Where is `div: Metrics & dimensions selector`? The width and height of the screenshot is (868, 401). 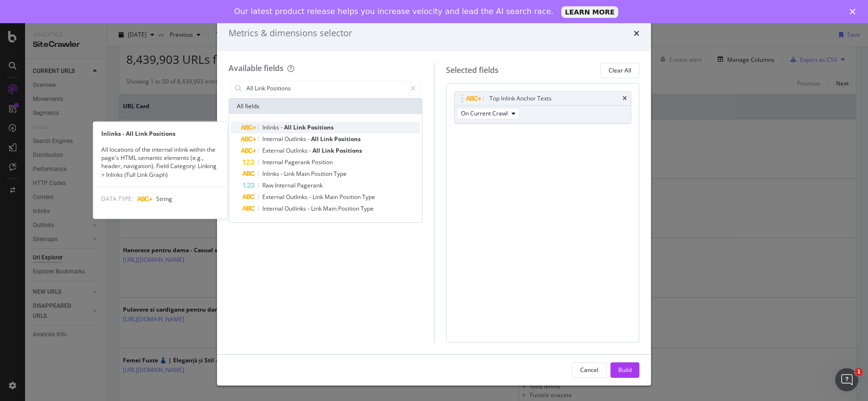
div: Metrics & dimensions selector is located at coordinates (291, 33).